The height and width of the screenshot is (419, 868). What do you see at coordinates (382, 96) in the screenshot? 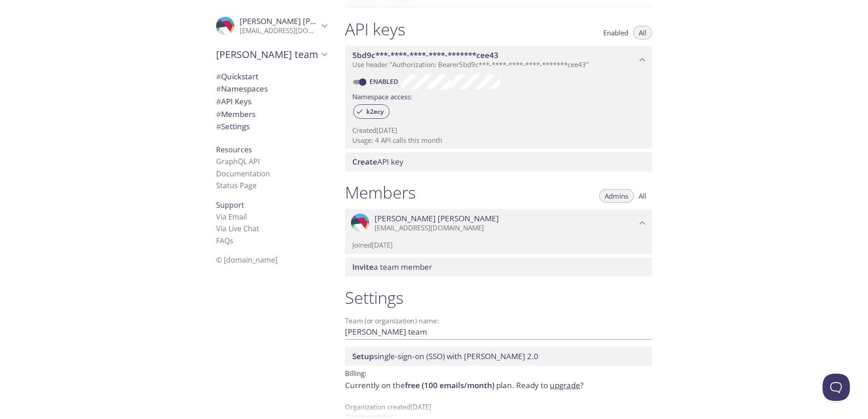
I see `label: Namespace access:` at bounding box center [382, 96].